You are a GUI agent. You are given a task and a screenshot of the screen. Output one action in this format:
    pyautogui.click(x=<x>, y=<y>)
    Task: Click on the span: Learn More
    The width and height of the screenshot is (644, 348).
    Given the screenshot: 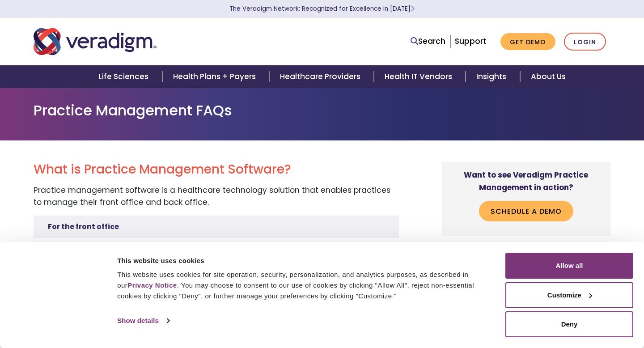 What is the action you would take?
    pyautogui.click(x=412, y=9)
    